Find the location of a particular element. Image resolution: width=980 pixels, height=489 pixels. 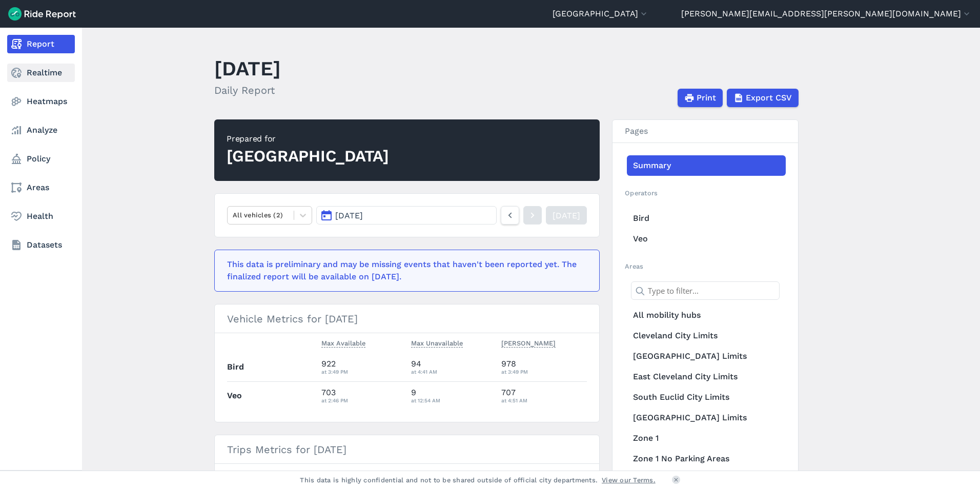

input: Type to filter... is located at coordinates (706, 290).